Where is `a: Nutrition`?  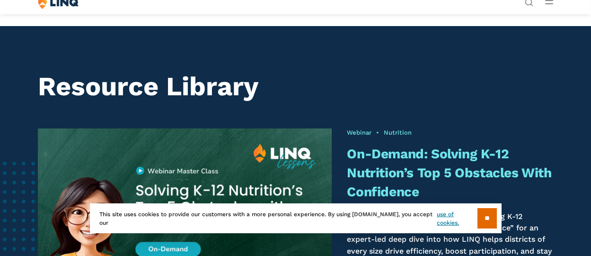
a: Nutrition is located at coordinates (398, 132).